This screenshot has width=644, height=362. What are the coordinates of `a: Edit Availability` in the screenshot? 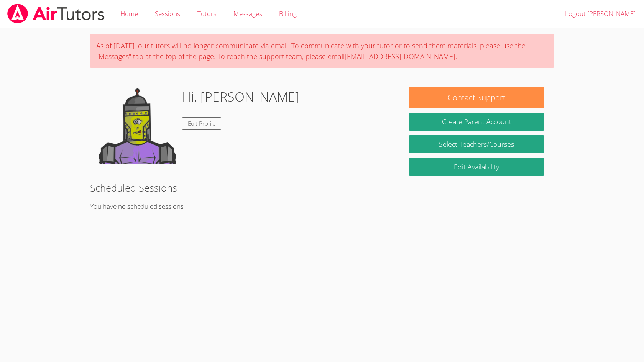 It's located at (477, 166).